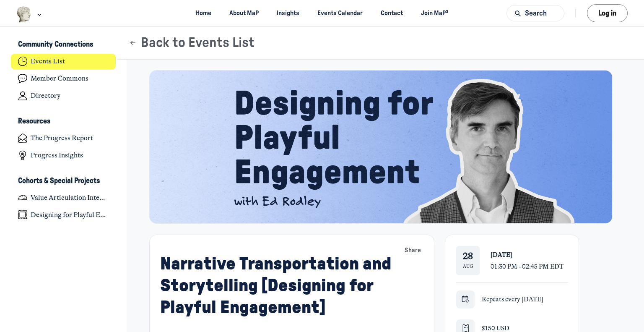 This screenshot has width=644, height=332. What do you see at coordinates (63, 138) in the screenshot?
I see `a: The Progress Report` at bounding box center [63, 138].